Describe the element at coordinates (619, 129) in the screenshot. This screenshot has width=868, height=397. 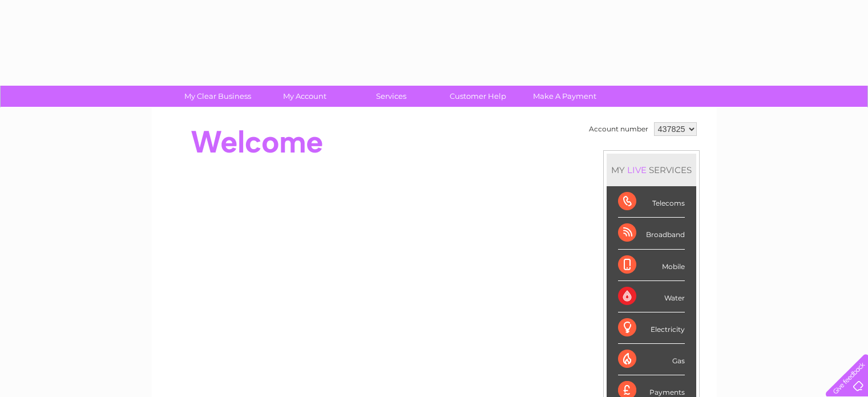
I see `td: Account number` at that location.